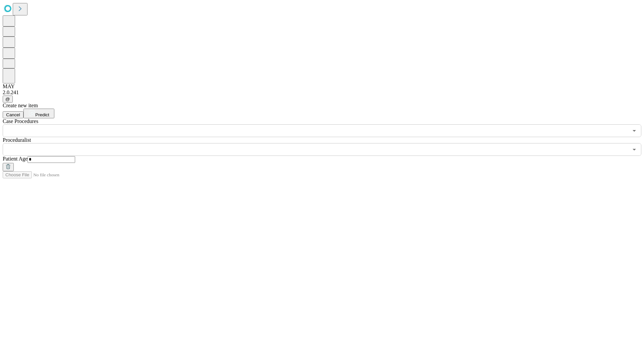 This screenshot has height=362, width=644. Describe the element at coordinates (16, 140) in the screenshot. I see `span: Proceduralist` at that location.